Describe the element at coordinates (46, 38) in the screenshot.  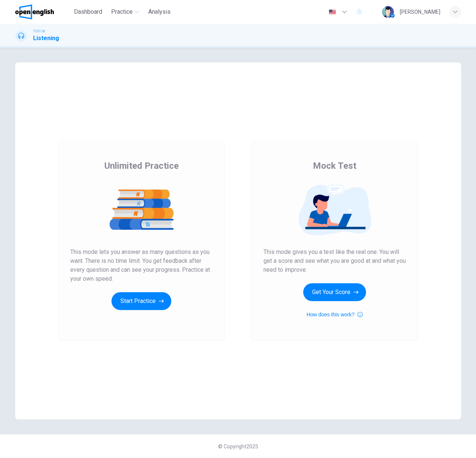
I see `h1: Listening` at that location.